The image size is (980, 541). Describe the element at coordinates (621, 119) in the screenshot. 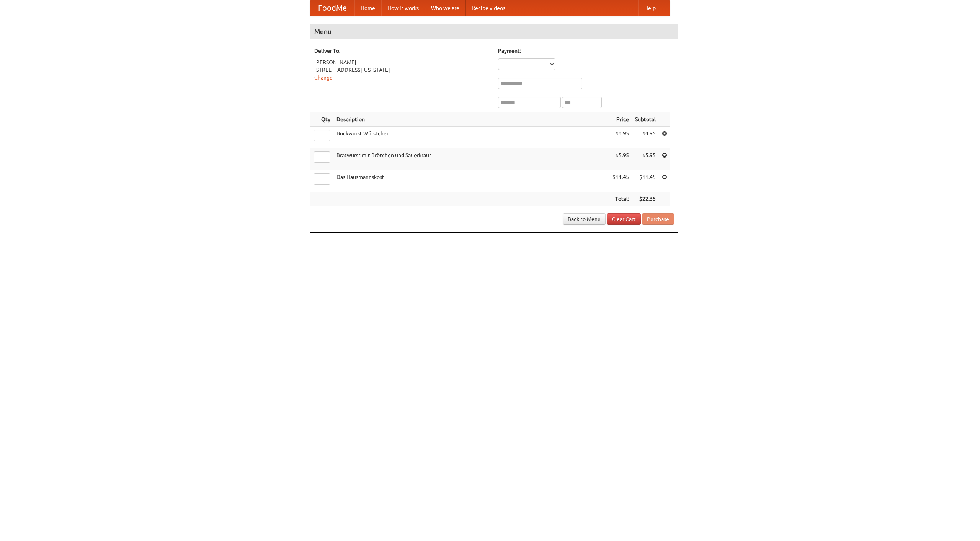

I see `th: Price` at that location.